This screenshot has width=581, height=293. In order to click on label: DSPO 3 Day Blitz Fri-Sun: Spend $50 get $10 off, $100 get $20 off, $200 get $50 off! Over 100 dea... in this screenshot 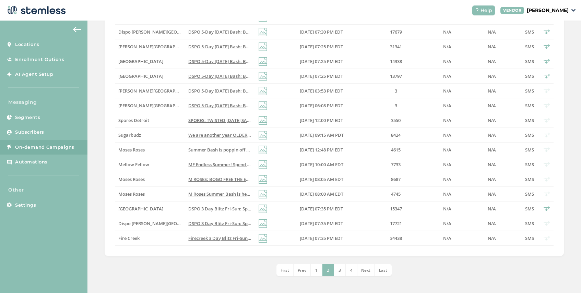, I will do `click(220, 209)`.